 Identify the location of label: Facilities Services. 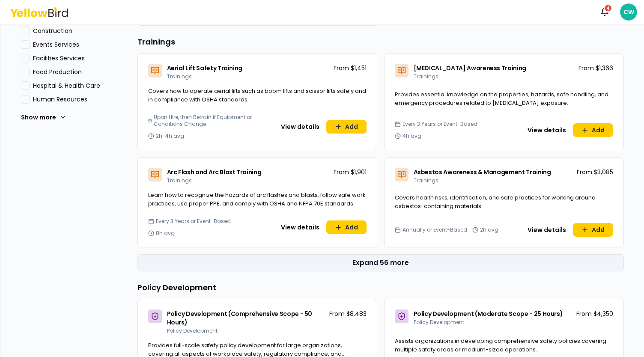
(78, 59).